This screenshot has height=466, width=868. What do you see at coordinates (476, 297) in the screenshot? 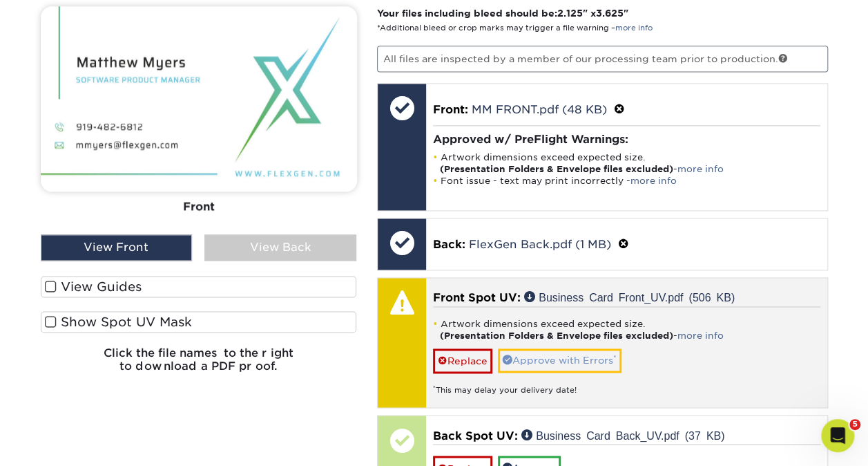
I see `span: Front Spot UV:` at bounding box center [476, 297].